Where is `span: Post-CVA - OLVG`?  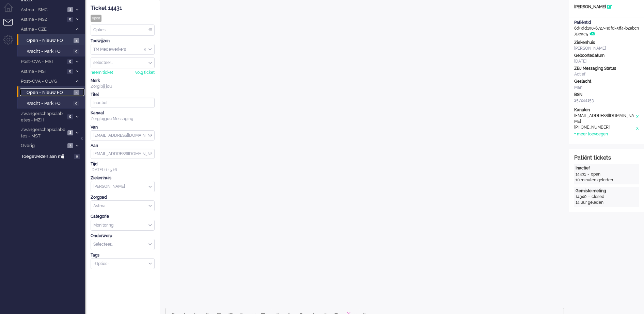 span: Post-CVA - OLVG is located at coordinates (46, 82).